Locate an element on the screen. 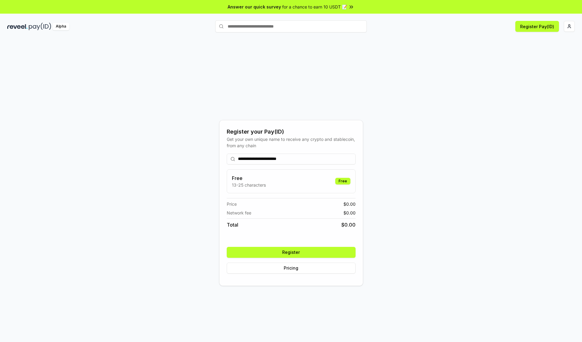 Image resolution: width=582 pixels, height=342 pixels. p: 13-25 characters is located at coordinates (249, 185).